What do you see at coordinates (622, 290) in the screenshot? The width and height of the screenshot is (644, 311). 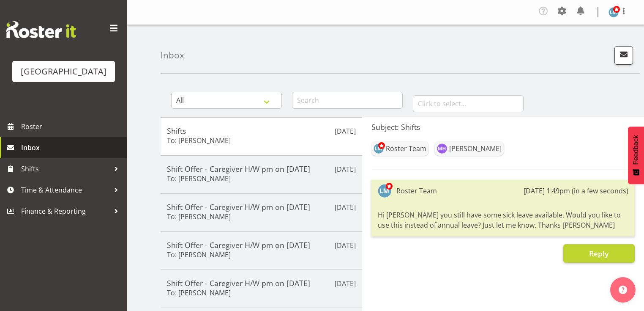 I see `img: help-xxl-2.png` at bounding box center [622, 290].